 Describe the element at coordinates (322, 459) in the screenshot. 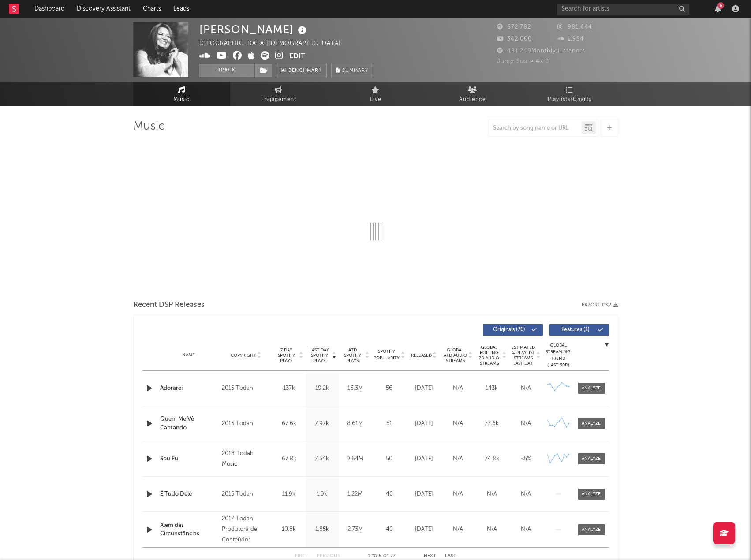

I see `div: 7.54k` at that location.